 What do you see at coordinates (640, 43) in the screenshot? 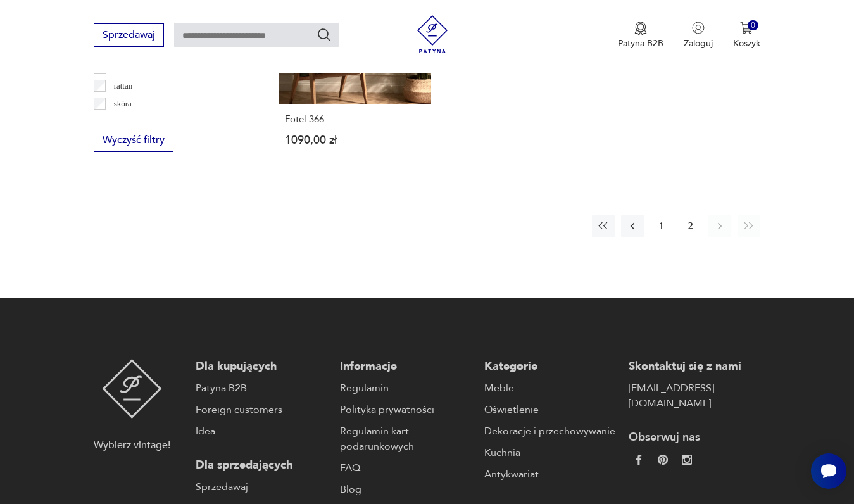
I see `p: Patyna B2B` at bounding box center [640, 43].